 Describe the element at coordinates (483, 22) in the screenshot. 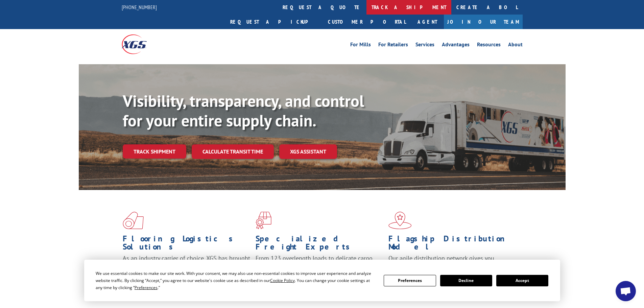

I see `a: Join Our Team` at that location.